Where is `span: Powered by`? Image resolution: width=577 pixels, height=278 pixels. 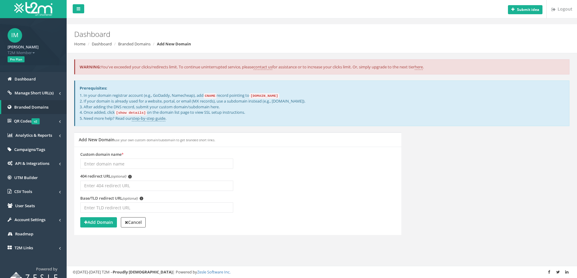
span: Powered by is located at coordinates (47, 269).